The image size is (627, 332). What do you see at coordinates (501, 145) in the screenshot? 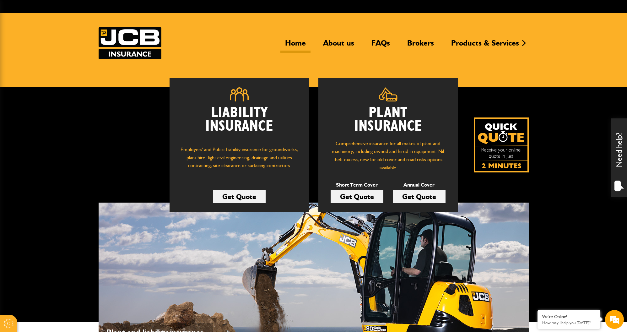
I see `a: Get your insurance quote isn just 2-minutes` at bounding box center [501, 145].